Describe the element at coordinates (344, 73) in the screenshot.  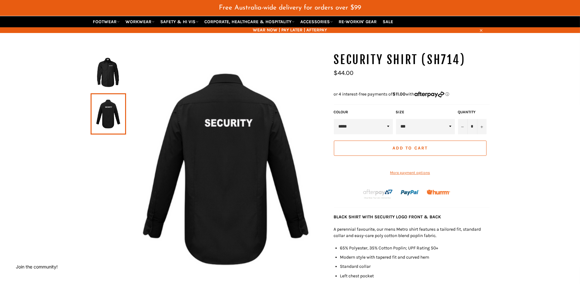
I see `span: $44.00` at that location.